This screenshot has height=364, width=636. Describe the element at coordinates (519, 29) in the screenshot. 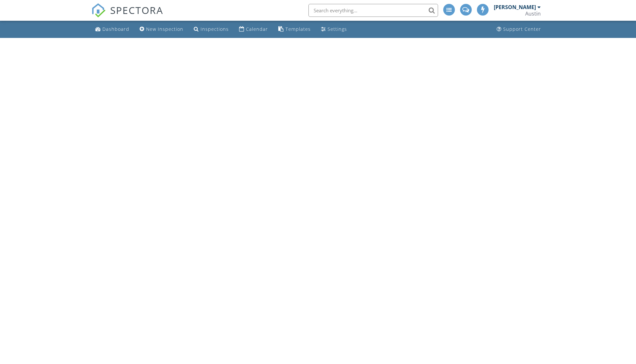

I see `a: Support Center` at that location.